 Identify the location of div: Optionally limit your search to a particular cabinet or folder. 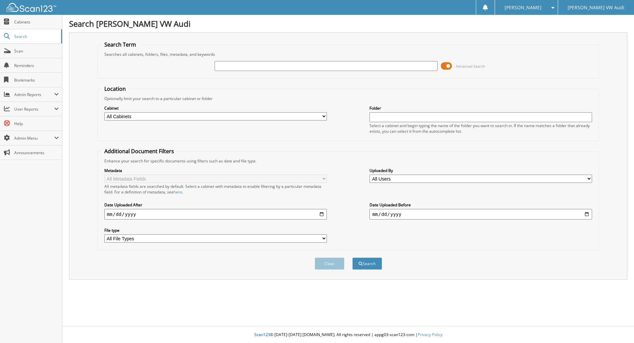
(348, 98).